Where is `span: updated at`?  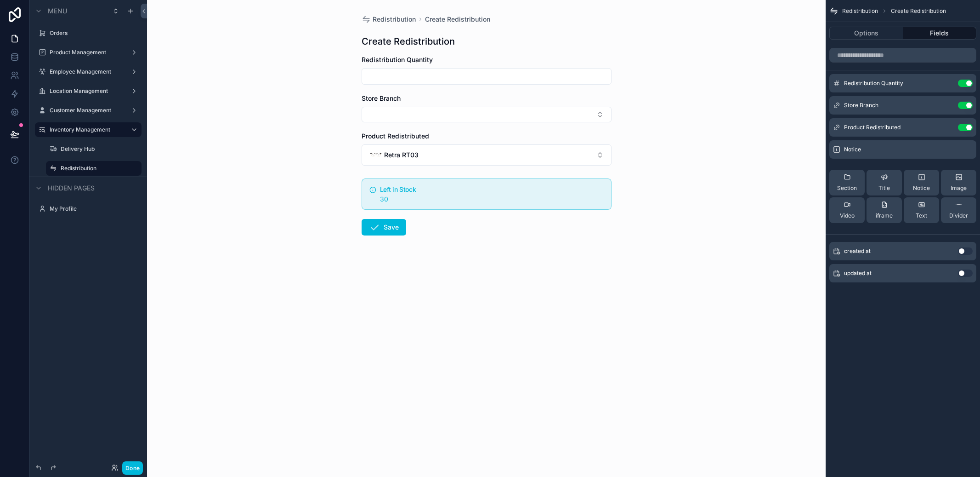 span: updated at is located at coordinates (858, 273).